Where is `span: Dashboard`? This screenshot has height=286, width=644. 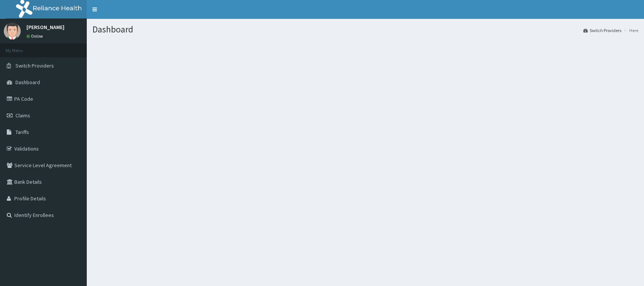
span: Dashboard is located at coordinates (27, 82).